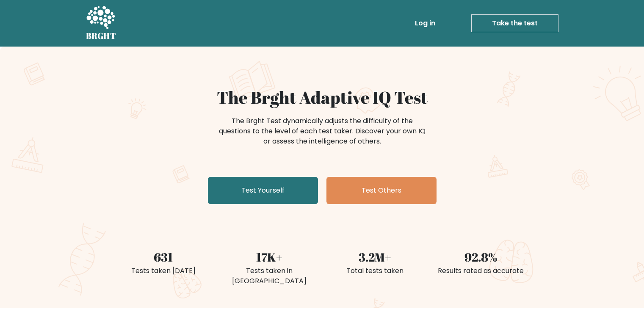 This screenshot has height=309, width=644. I want to click on a: Test Yourself, so click(263, 190).